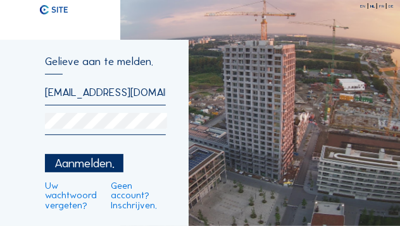 This screenshot has width=400, height=226. What do you see at coordinates (138, 195) in the screenshot?
I see `a: Geen account? Inschrijven.` at bounding box center [138, 195].